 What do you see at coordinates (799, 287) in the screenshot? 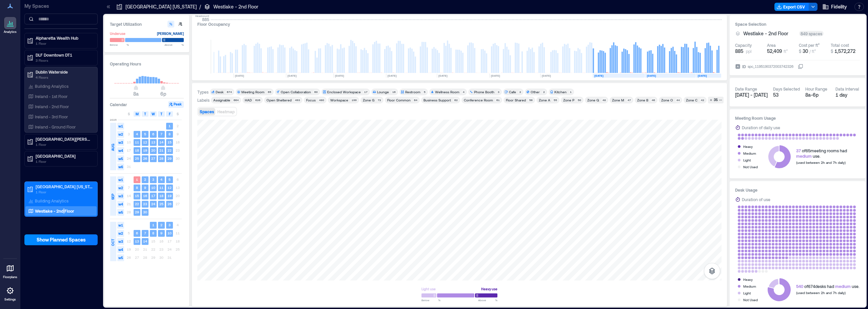
I see `span: 540` at bounding box center [799, 287].